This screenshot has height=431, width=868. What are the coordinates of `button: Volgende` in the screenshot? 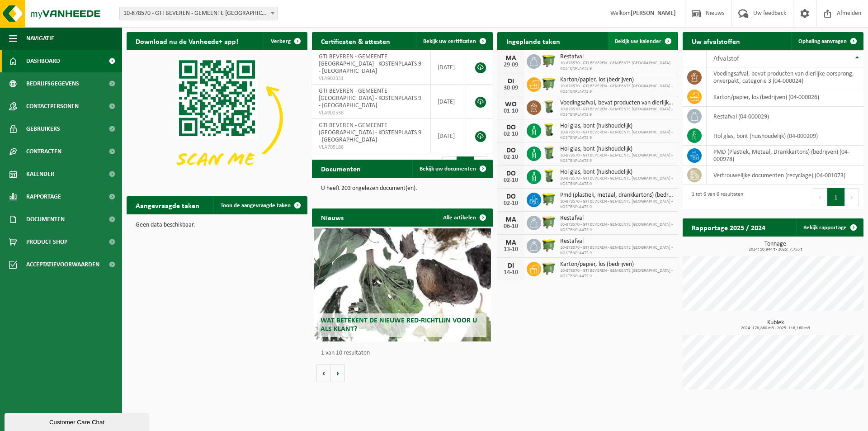 It's located at (338, 373).